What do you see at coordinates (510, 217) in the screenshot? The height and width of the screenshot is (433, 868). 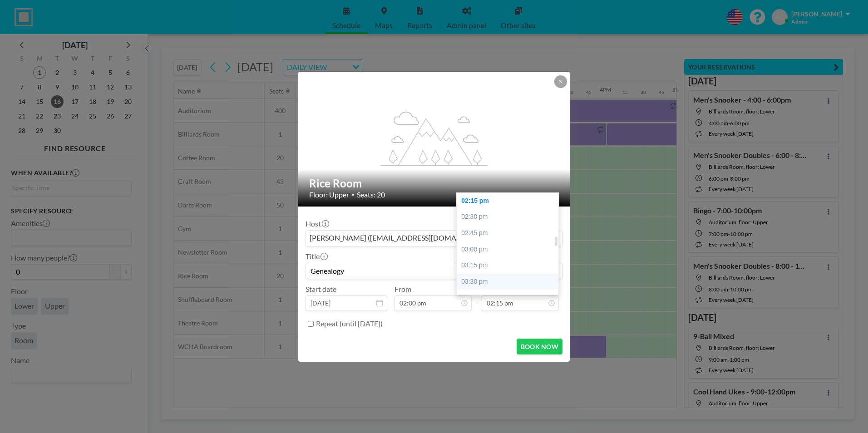 I see `div: 02:30 pm` at bounding box center [510, 217].